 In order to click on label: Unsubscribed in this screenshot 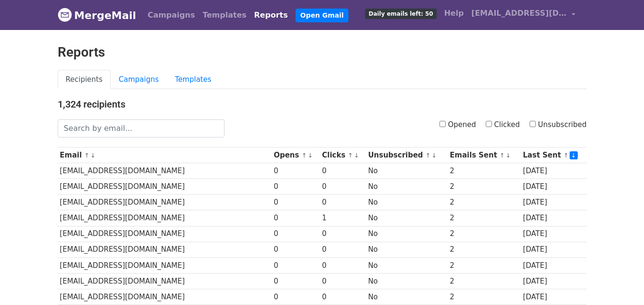, I will do `click(558, 125)`.